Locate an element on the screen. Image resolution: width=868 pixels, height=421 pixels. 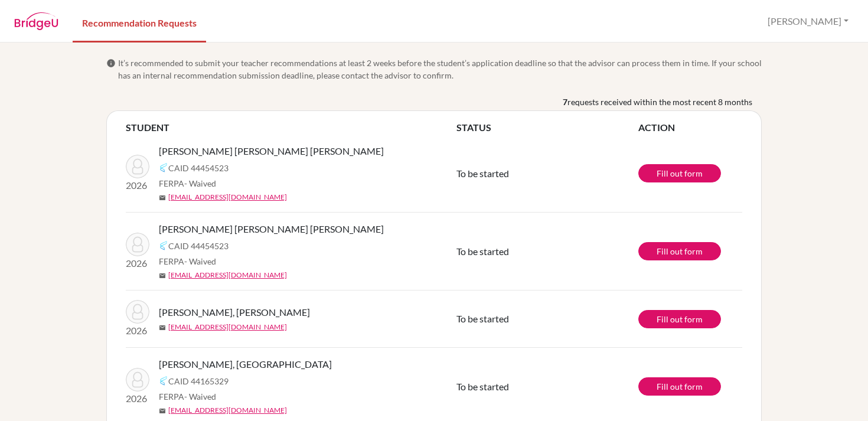
span: It’s recommended to submit your teacher recommendations at least 2 weeks before the student’s app... is located at coordinates (440, 69).